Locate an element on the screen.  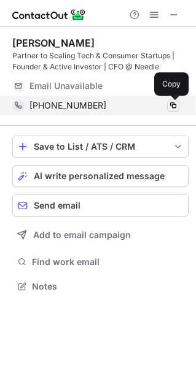
button: AI write personalized message is located at coordinates (100, 176).